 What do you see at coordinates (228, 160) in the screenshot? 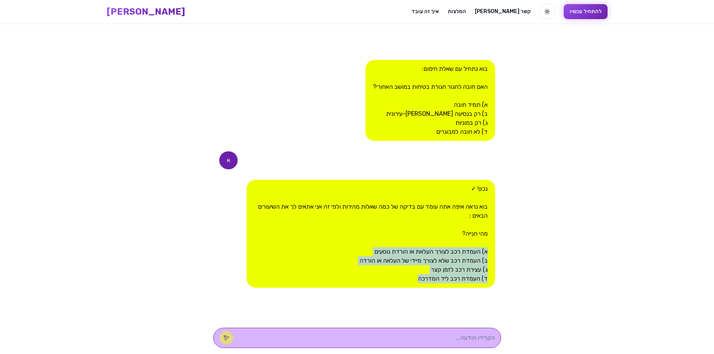
I see `div: א` at bounding box center [228, 160].